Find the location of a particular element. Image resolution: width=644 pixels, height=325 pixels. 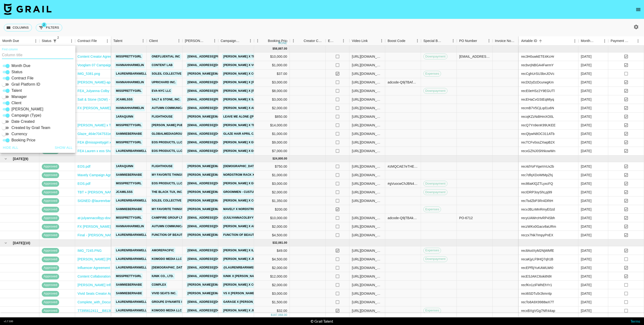

span: Talent is located at coordinates (16, 91).